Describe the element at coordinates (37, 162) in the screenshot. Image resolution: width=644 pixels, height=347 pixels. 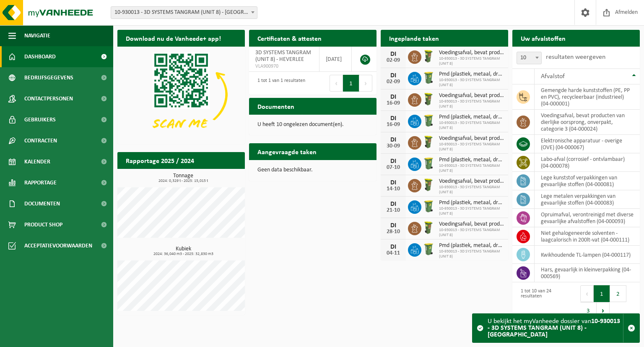
I see `span: Kalender` at that location.